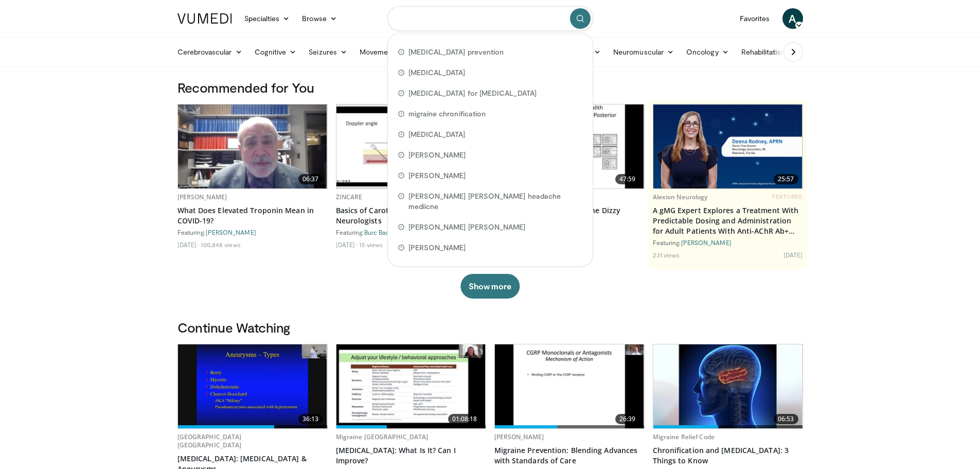 The width and height of the screenshot is (980, 469). Describe the element at coordinates (253, 386) in the screenshot. I see `a: 36:13` at that location.